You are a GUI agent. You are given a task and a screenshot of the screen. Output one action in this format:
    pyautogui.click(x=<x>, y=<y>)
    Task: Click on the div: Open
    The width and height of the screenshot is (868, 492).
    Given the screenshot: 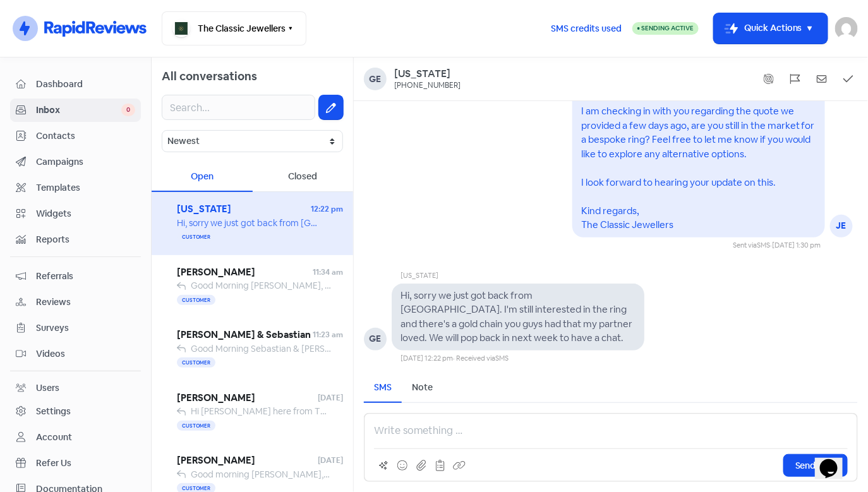 What is the action you would take?
    pyautogui.click(x=202, y=177)
    